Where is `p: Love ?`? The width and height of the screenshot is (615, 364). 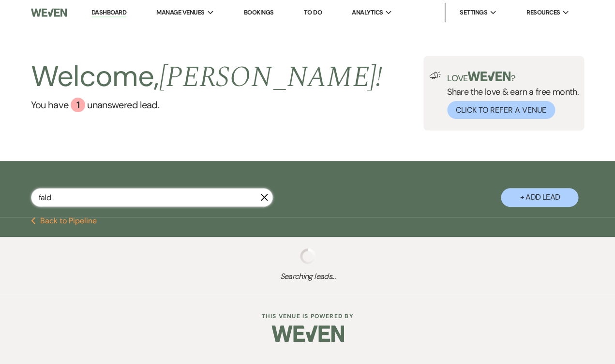 p: Love ? is located at coordinates (513, 77).